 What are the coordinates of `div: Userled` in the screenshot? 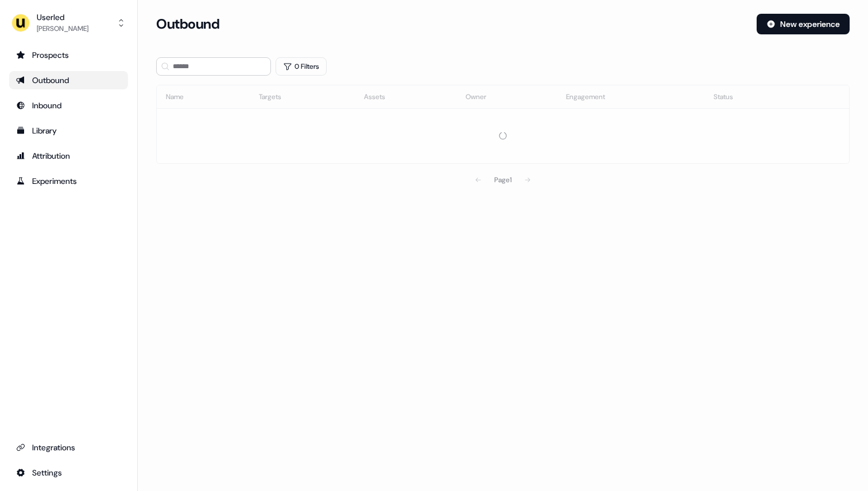 It's located at (63, 17).